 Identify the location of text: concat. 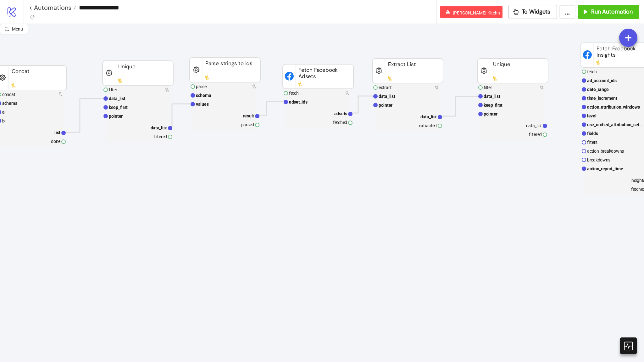
(9, 95).